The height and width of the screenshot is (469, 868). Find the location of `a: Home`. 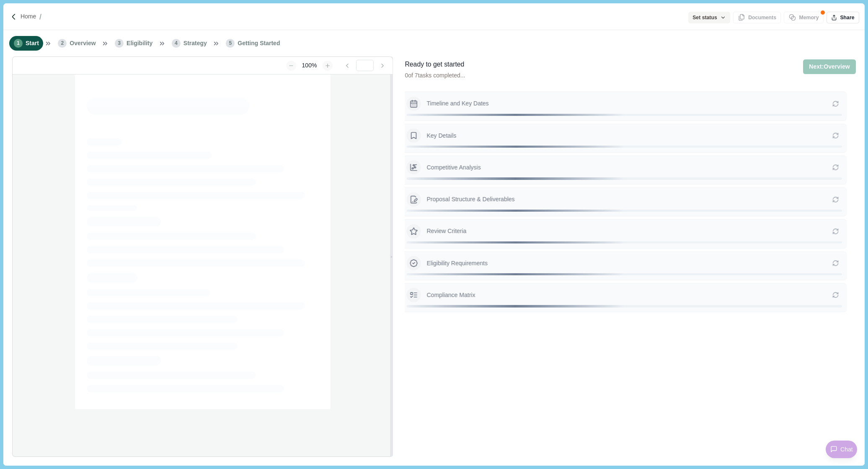

a: Home is located at coordinates (28, 16).